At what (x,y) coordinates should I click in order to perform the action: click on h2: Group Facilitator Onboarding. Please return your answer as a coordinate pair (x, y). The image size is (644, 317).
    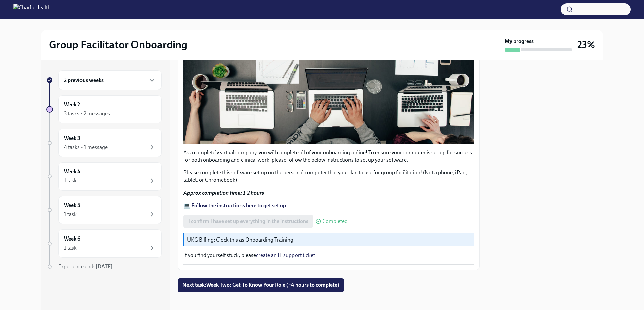
    Looking at the image, I should click on (119, 45).